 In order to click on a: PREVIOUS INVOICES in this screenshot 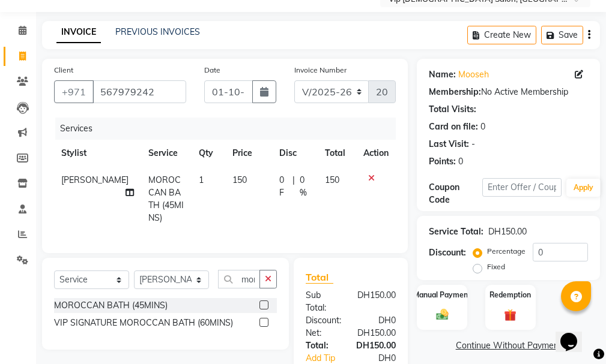, I will do `click(158, 32)`.